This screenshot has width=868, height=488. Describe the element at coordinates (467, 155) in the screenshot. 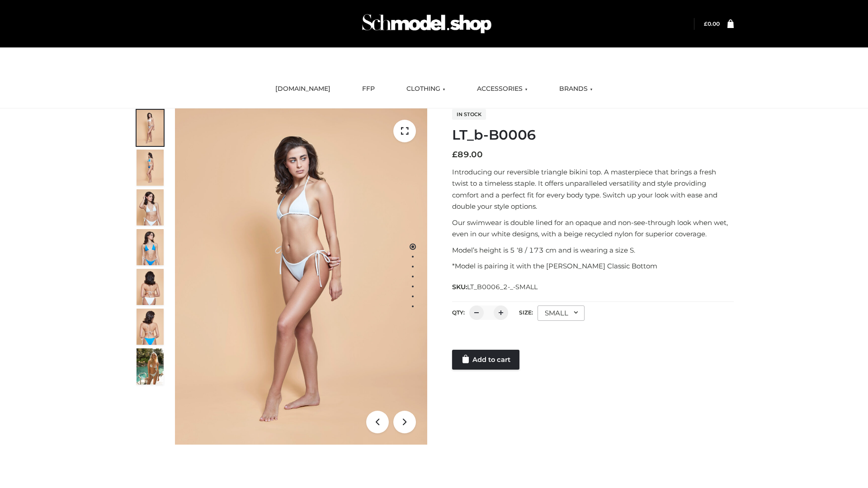

I see `bdi: 89.00` at that location.